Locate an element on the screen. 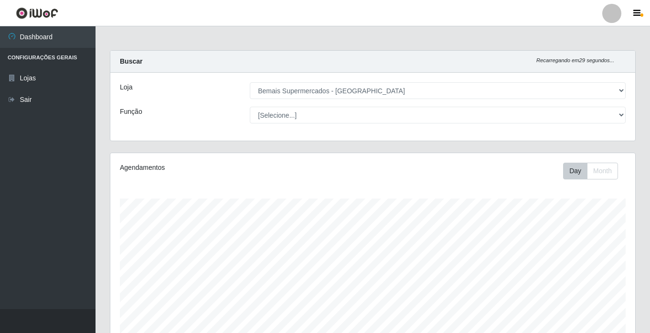 This screenshot has height=333, width=650. div: Agendamentos is located at coordinates (221, 167).